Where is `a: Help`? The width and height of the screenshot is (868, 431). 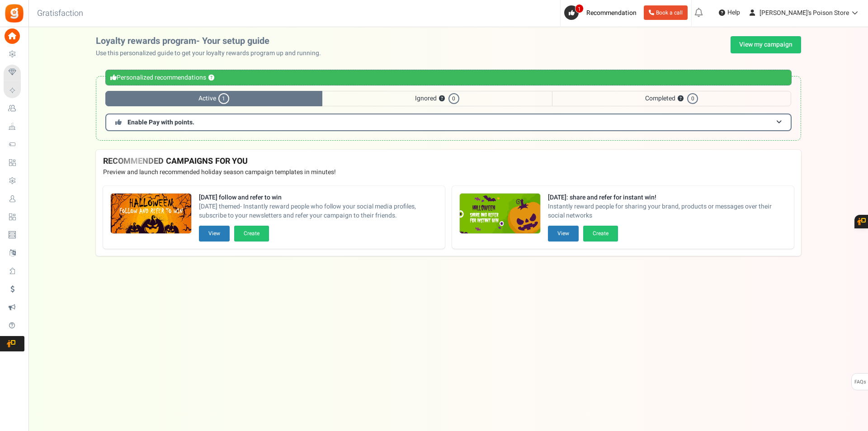
a: Help is located at coordinates (729, 13).